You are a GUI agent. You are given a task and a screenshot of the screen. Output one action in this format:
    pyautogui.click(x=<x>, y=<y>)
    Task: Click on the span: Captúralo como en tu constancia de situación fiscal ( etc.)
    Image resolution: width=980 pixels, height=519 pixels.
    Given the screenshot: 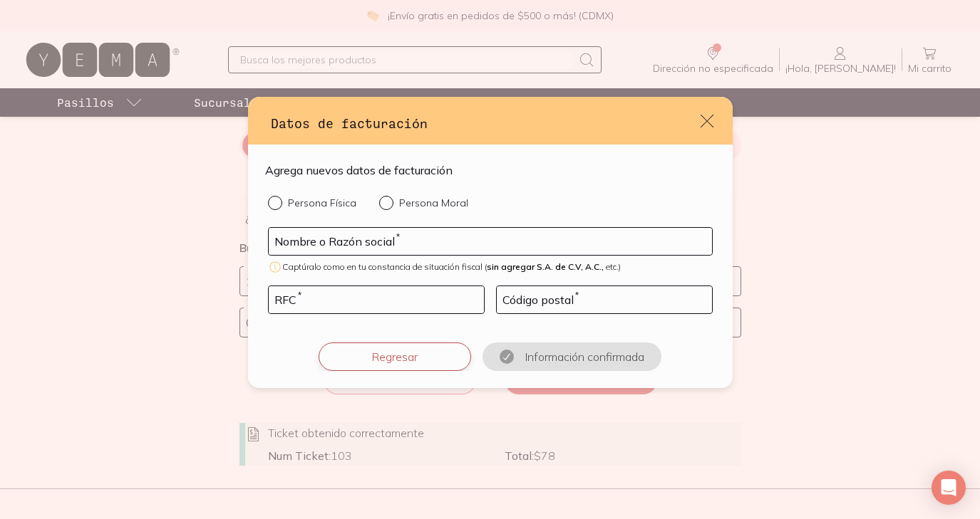 What is the action you would take?
    pyautogui.click(x=451, y=266)
    